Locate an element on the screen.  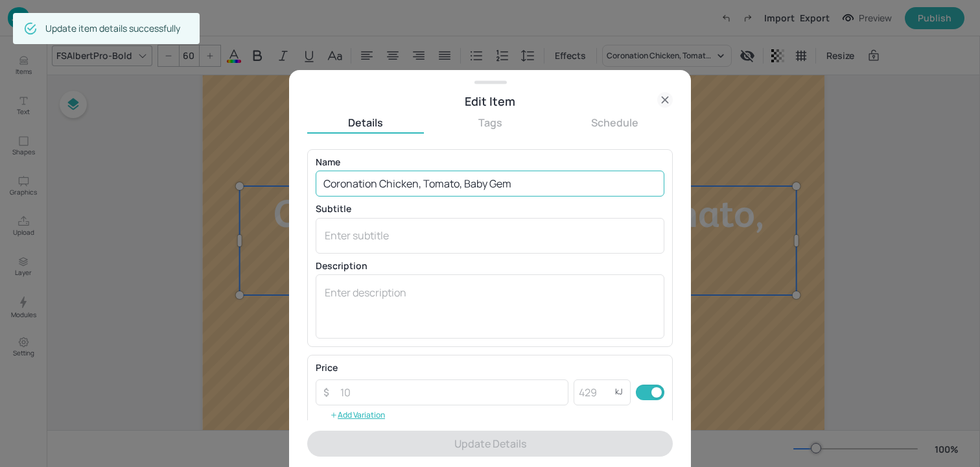
button: Schedule is located at coordinates (615, 122).